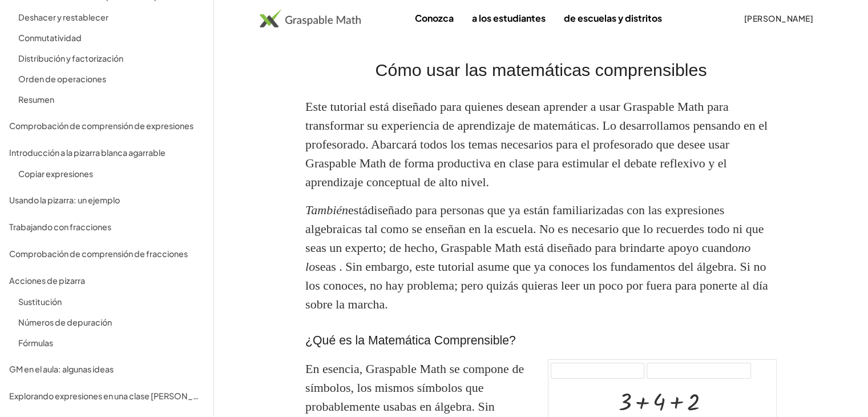 Image resolution: width=868 pixels, height=417 pixels. I want to click on a: Introducción a la pizarra blanca agarrable, so click(107, 152).